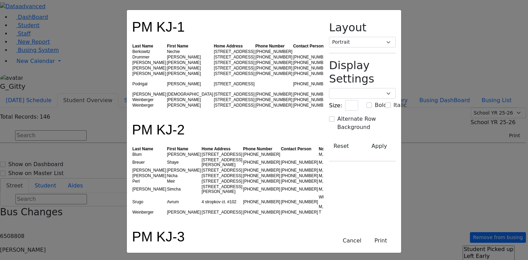 The width and height of the screenshot is (528, 260). What do you see at coordinates (400, 105) in the screenshot?
I see `label: Italic` at bounding box center [400, 105].